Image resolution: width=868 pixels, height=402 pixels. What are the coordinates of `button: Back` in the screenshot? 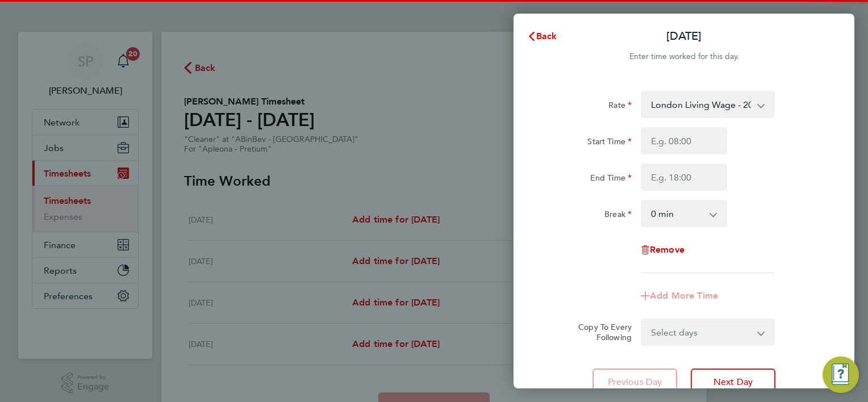 It's located at (542, 37).